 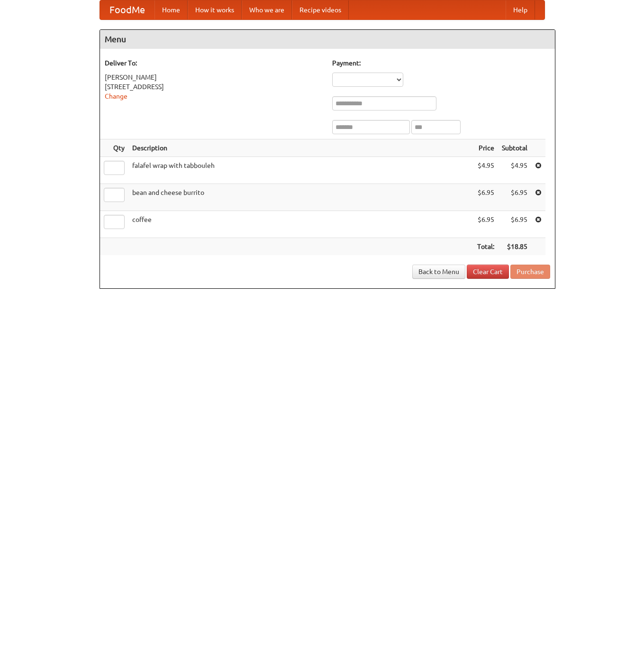 I want to click on a: Clear Cart, so click(x=487, y=272).